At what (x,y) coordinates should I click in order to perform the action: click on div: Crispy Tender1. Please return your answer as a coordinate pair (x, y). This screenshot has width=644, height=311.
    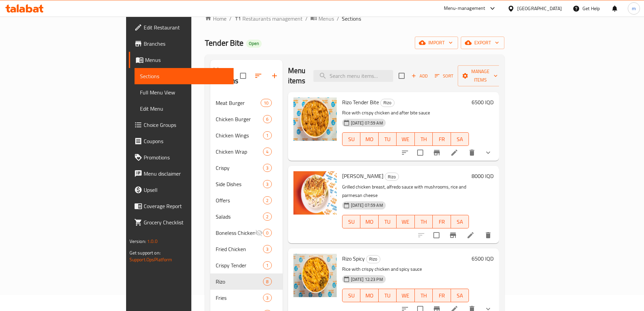
    Looking at the image, I should click on (246, 265).